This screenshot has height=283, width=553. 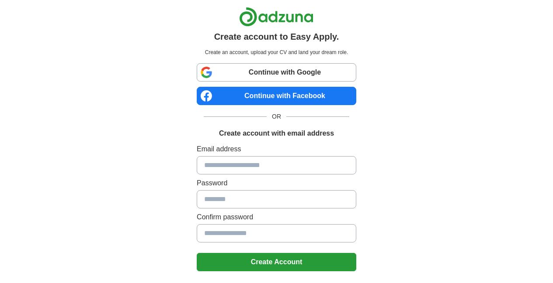 What do you see at coordinates (276, 96) in the screenshot?
I see `a: Continue with Facebook` at bounding box center [276, 96].